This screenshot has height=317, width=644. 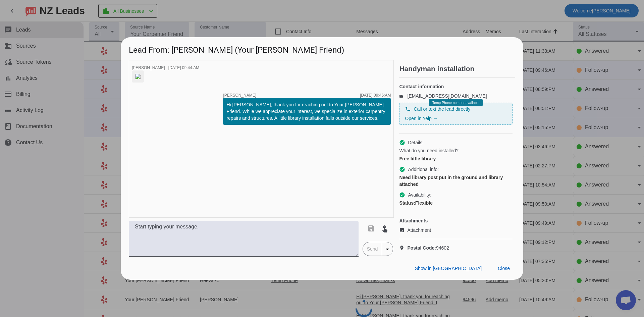 I want to click on span: Attachment, so click(x=419, y=230).